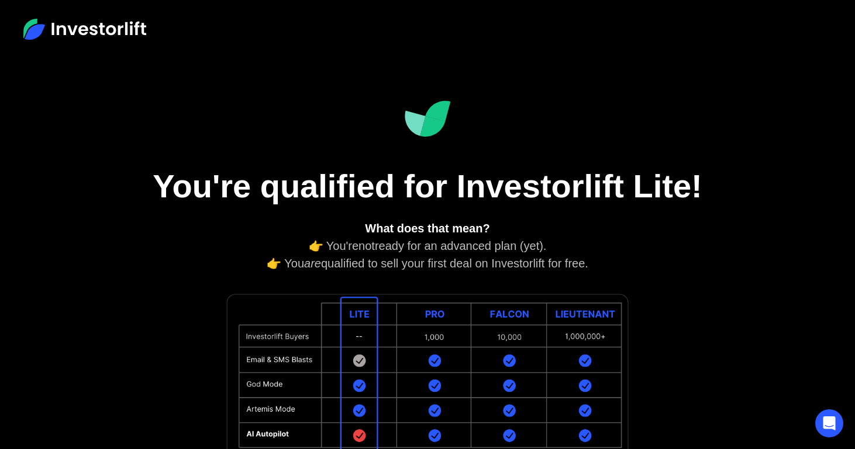  What do you see at coordinates (829, 424) in the screenshot?
I see `div: Open Intercom Messenger` at bounding box center [829, 424].